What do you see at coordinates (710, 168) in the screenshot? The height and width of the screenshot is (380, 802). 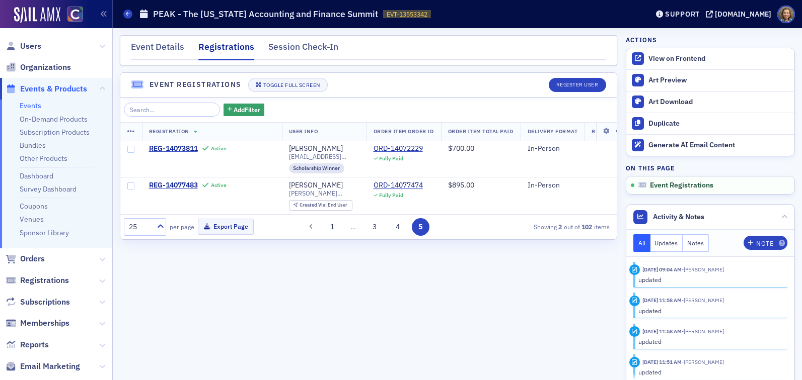 I see `h4: On this page` at bounding box center [710, 168].